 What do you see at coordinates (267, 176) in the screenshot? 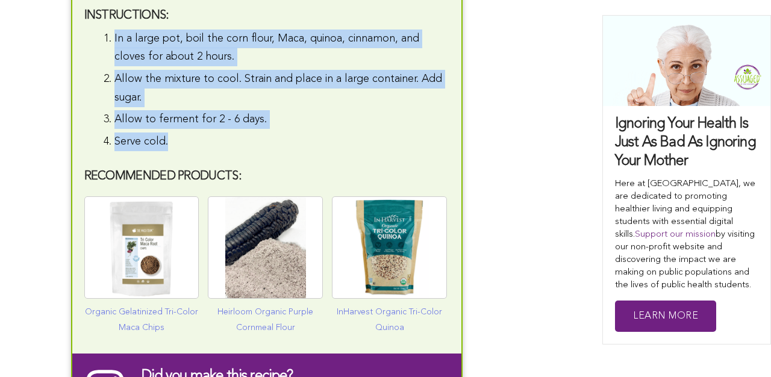
I see `h3: Recommended Products:` at bounding box center [267, 176].